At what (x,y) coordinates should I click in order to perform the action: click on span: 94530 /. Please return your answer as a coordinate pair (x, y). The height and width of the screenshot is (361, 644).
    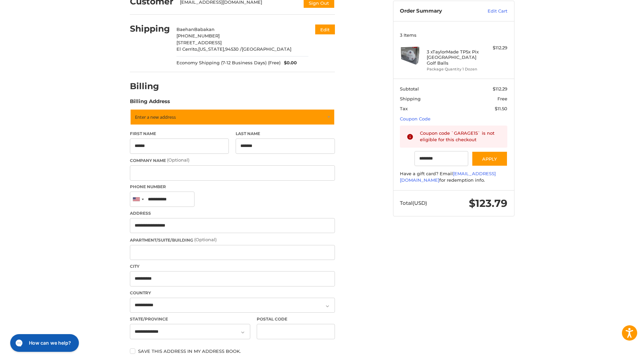
    Looking at the image, I should click on (233, 49).